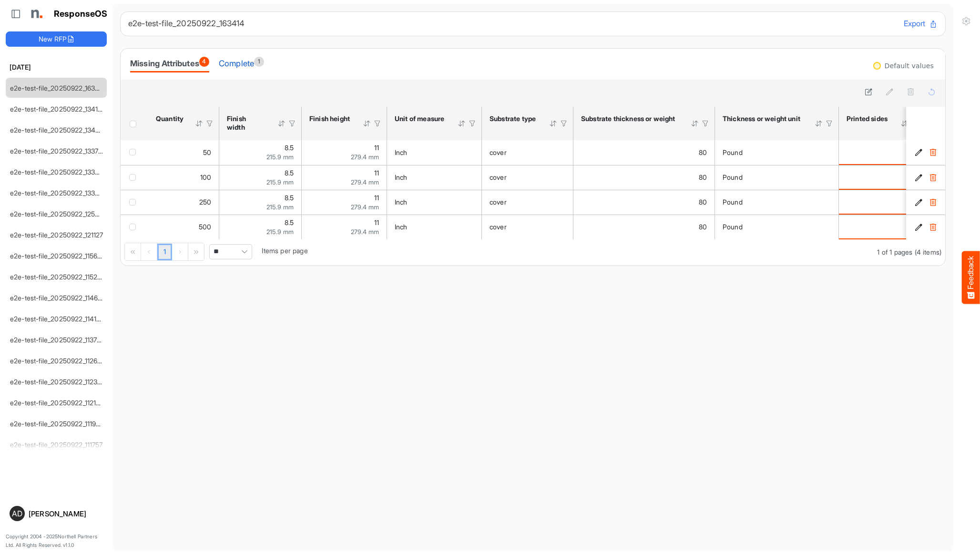 The image size is (980, 555). Describe the element at coordinates (58, 151) in the screenshot. I see `a: e2e-test-file_20250922_133735` at that location.